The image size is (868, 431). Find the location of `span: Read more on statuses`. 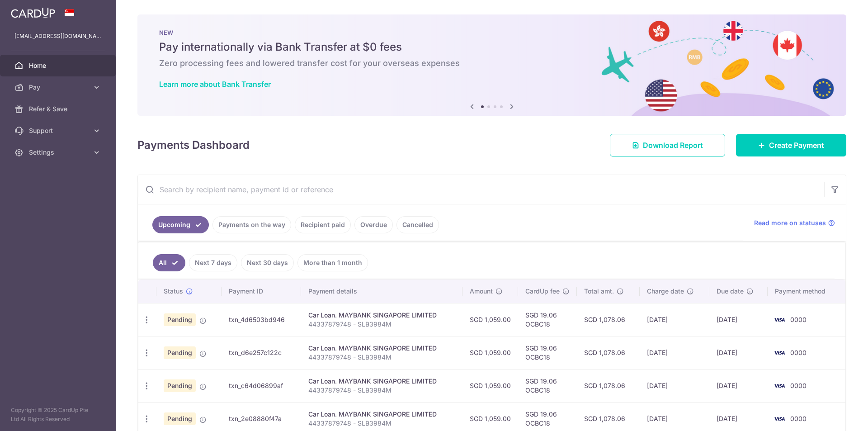

span: Read more on statuses is located at coordinates (790, 223).